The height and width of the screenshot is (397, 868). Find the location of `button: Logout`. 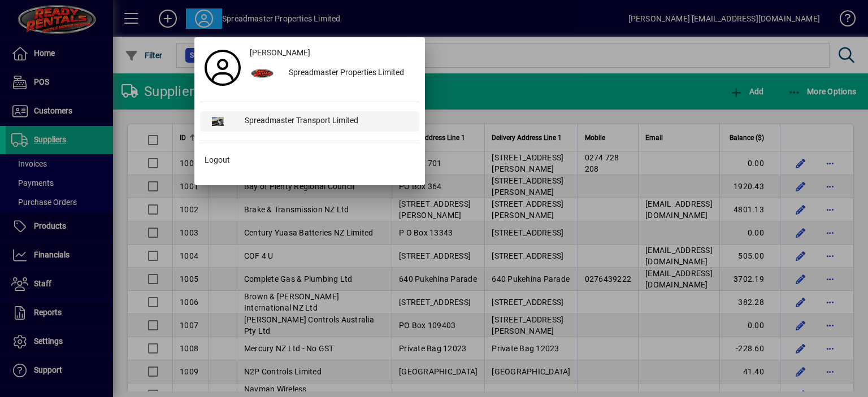

button: Logout is located at coordinates (310, 161).